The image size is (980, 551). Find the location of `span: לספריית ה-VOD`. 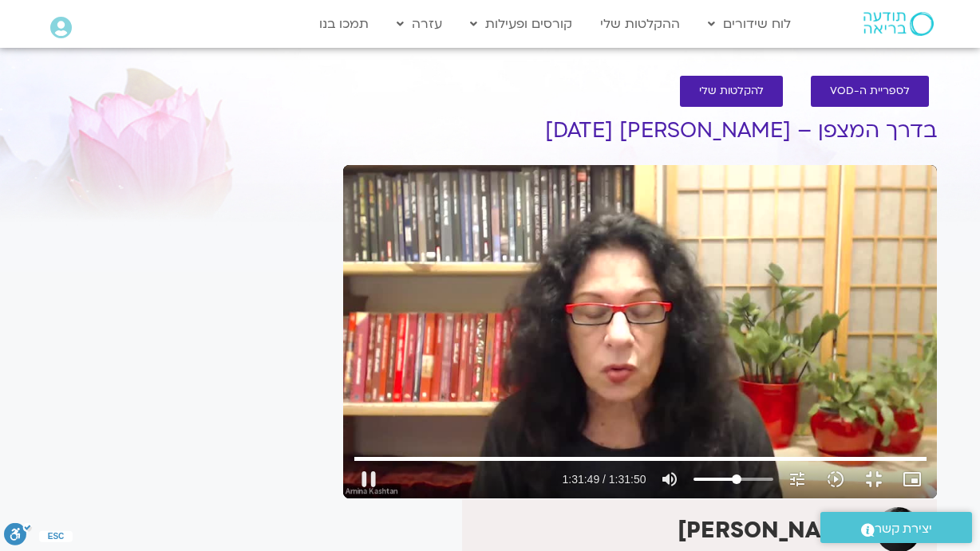

span: לספריית ה-VOD is located at coordinates (869, 91).